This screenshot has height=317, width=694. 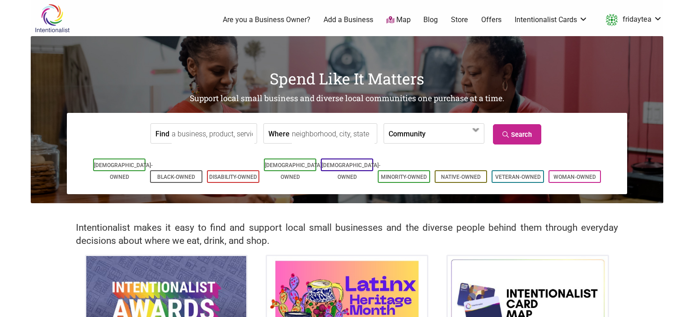 What do you see at coordinates (279, 133) in the screenshot?
I see `label: Where` at bounding box center [279, 133].